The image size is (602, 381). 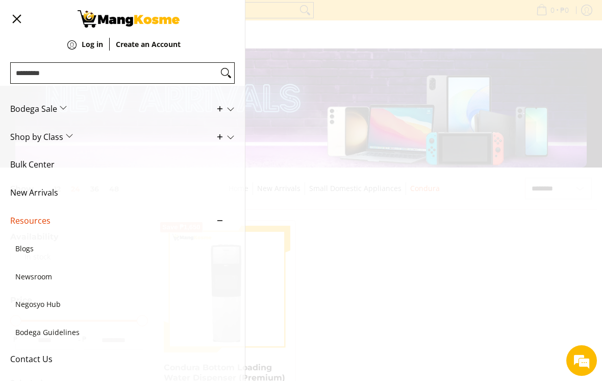 I want to click on a: Newsroom, so click(x=125, y=277).